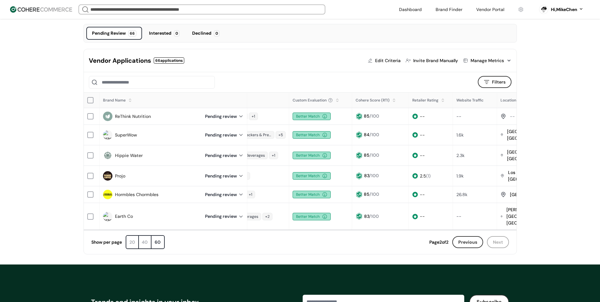  What do you see at coordinates (169, 60) in the screenshot?
I see `div: 66 applications` at bounding box center [169, 60].